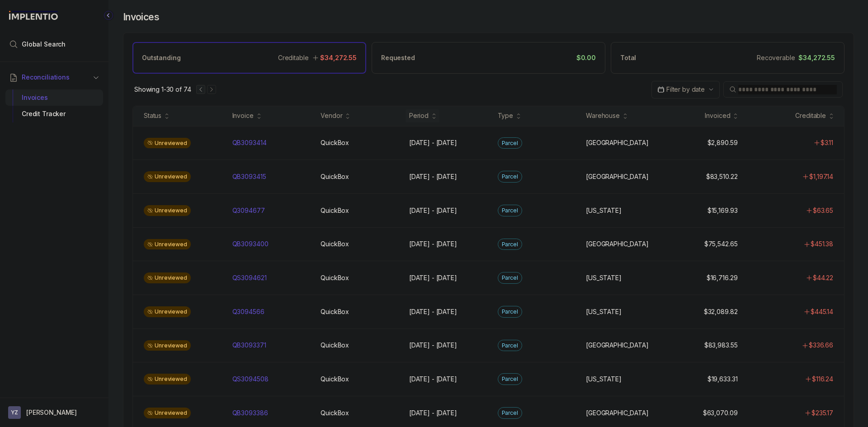 This screenshot has height=427, width=868. I want to click on p: QB3093415, so click(249, 177).